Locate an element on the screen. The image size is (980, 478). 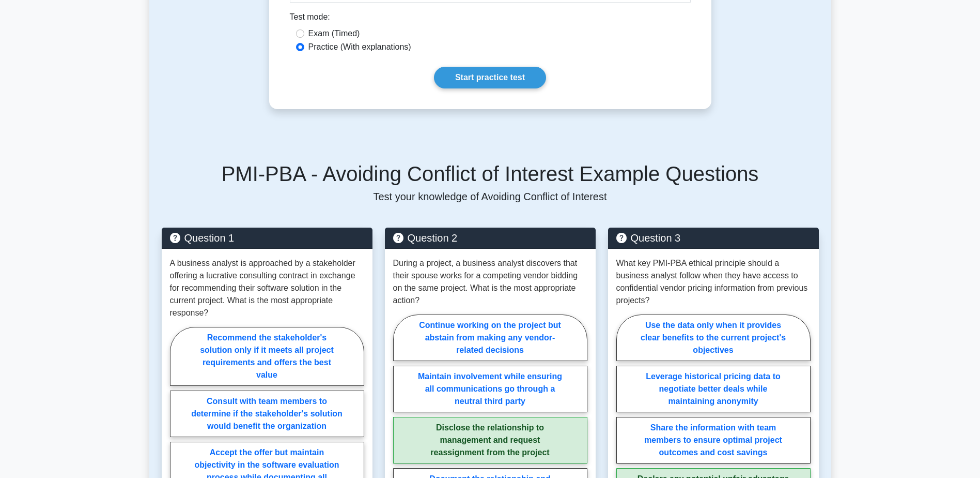
a: Start practice test is located at coordinates (490, 78).